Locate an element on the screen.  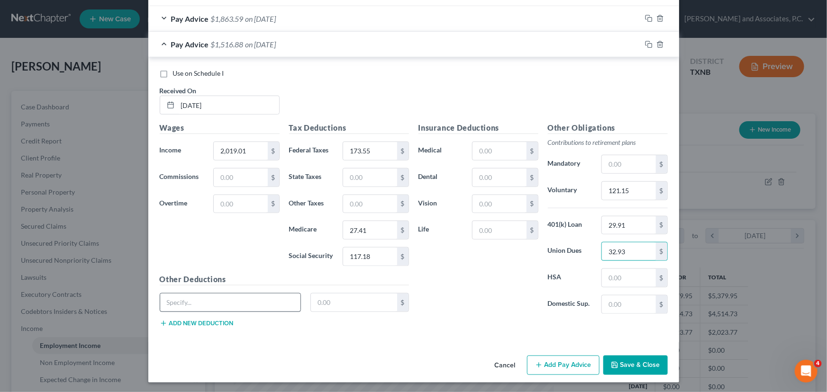
button: Add Pay Advice is located at coordinates (563, 366).